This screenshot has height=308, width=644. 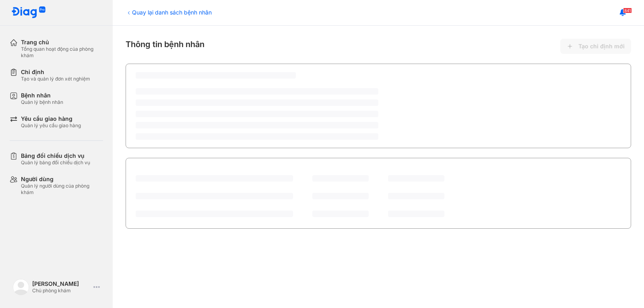 What do you see at coordinates (62, 52) in the screenshot?
I see `div: Tổng quan hoạt động của phòng khám` at bounding box center [62, 52].